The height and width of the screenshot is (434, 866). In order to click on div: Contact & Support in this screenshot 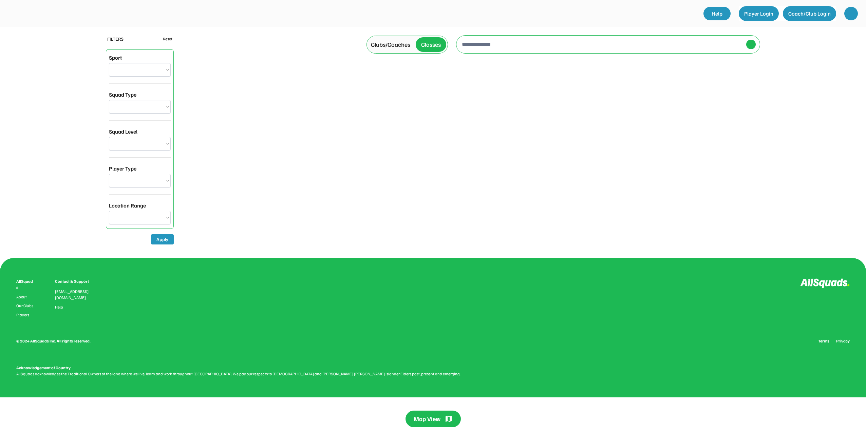, I will do `click(76, 282)`.